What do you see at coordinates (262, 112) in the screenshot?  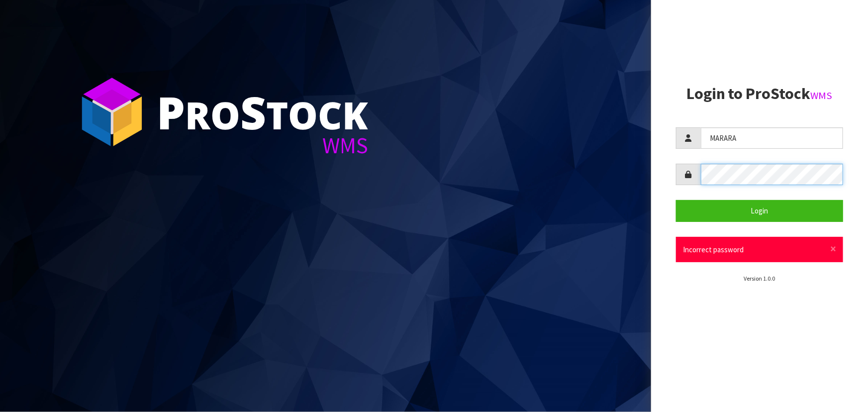 I see `div: ro tock` at bounding box center [262, 112].